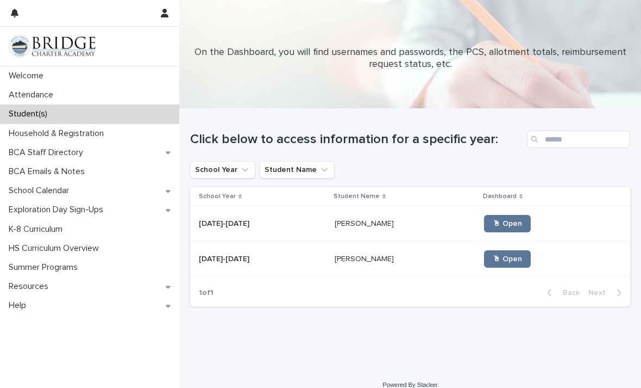  I want to click on p: K-8 Curriculum, so click(38, 229).